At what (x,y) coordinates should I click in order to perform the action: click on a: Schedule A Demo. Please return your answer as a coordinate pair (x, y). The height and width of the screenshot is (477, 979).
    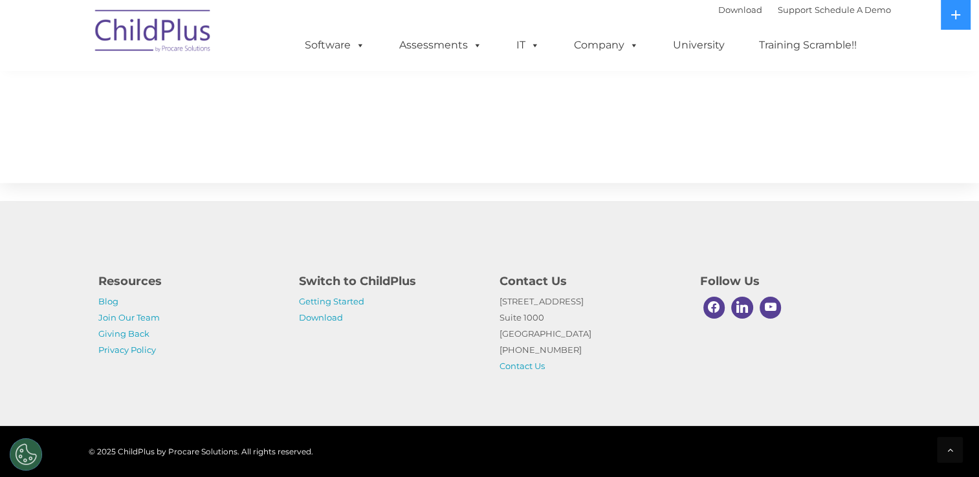
    Looking at the image, I should click on (853, 10).